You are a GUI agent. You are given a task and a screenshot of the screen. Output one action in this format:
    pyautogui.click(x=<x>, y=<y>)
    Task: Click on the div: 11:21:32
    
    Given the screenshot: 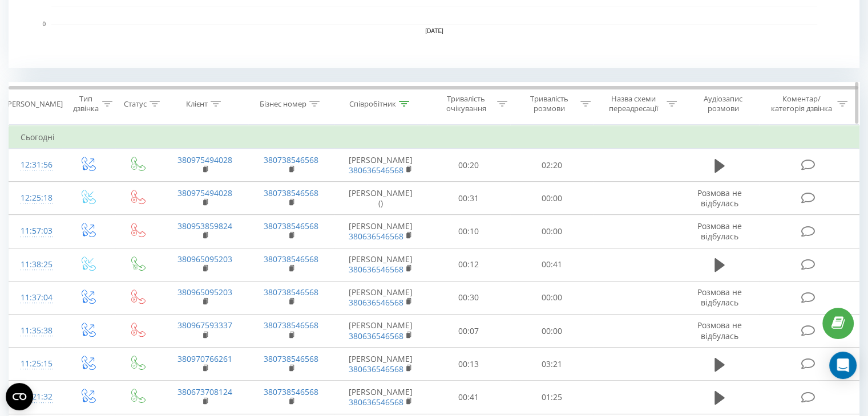 What is the action you would take?
    pyautogui.click(x=35, y=397)
    